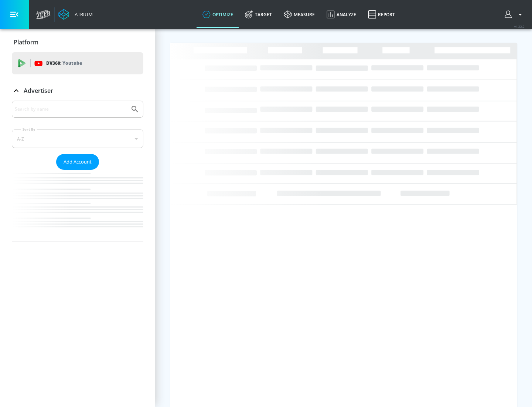  I want to click on label: Sort By, so click(29, 129).